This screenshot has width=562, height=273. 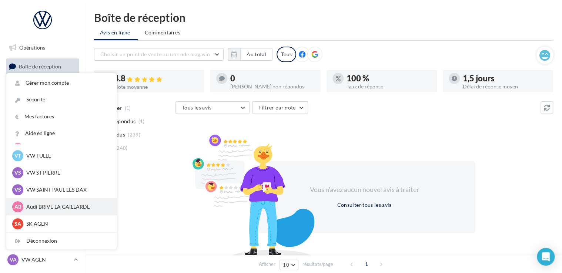 I want to click on p: VW TULLE, so click(x=67, y=156).